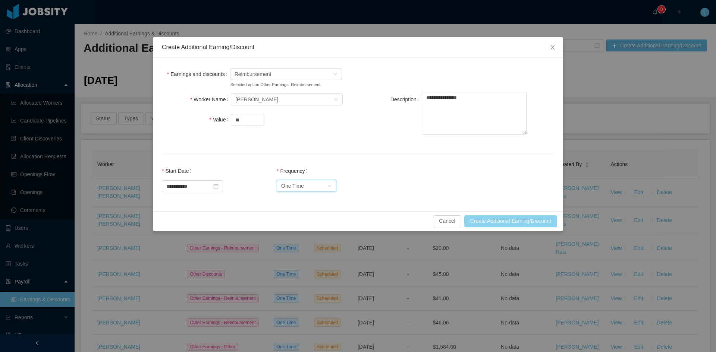 Image resolution: width=716 pixels, height=352 pixels. I want to click on label: Description, so click(406, 100).